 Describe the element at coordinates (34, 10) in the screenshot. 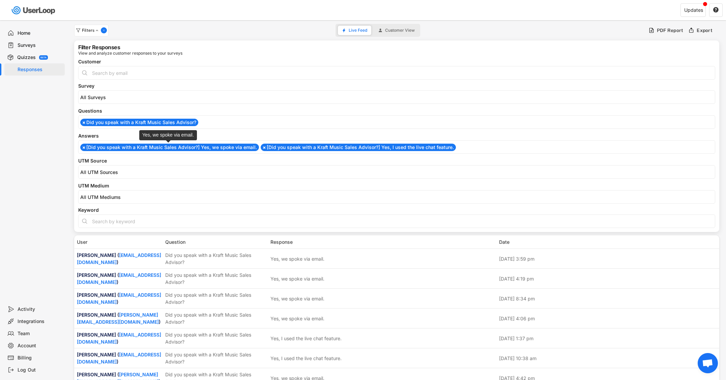

I see `img: userloop-logo-01.svg` at that location.